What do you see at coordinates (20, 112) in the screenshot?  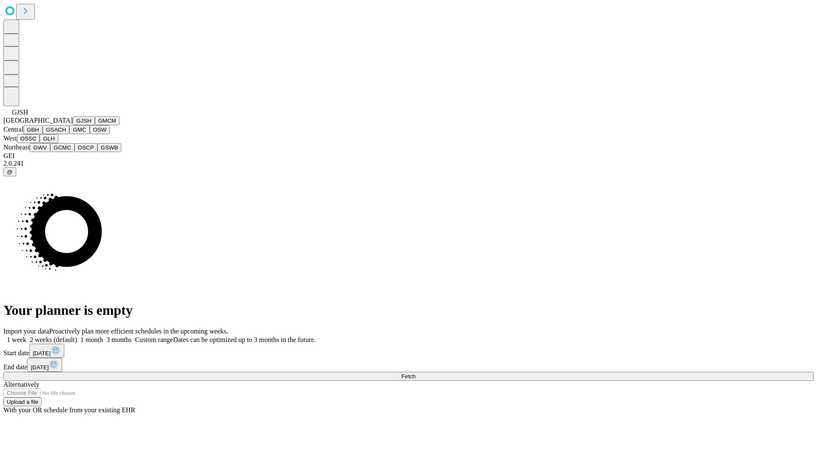 I see `span: GJSH` at bounding box center [20, 112].